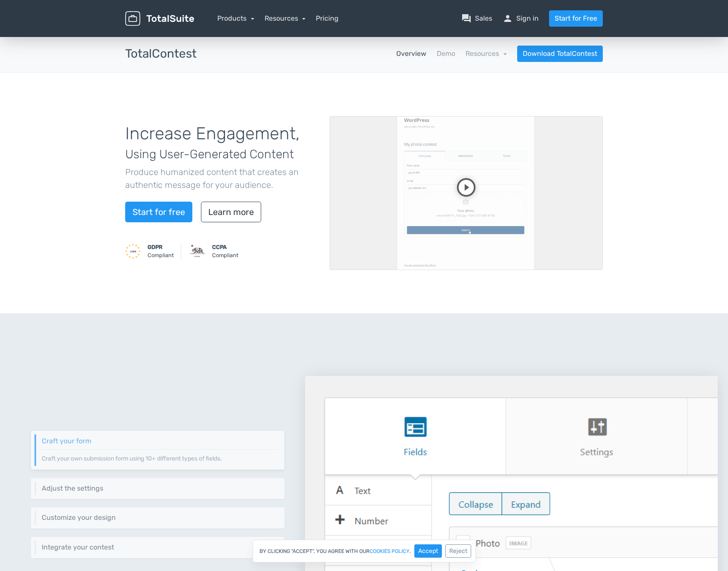 Image resolution: width=728 pixels, height=571 pixels. Describe the element at coordinates (236, 18) in the screenshot. I see `a: Products` at that location.